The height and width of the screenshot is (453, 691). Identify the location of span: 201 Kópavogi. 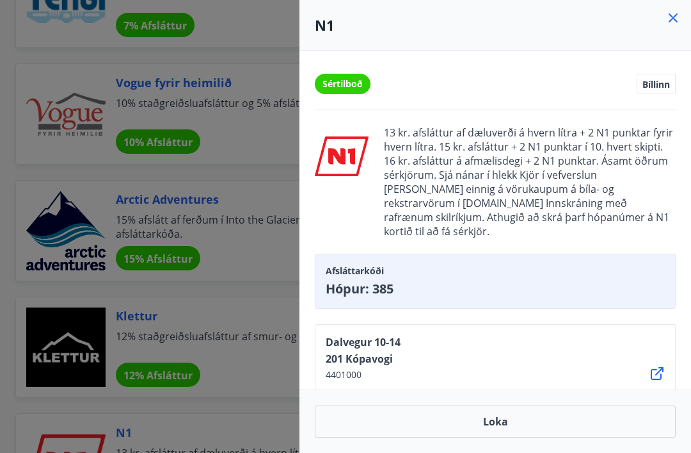
(363, 358).